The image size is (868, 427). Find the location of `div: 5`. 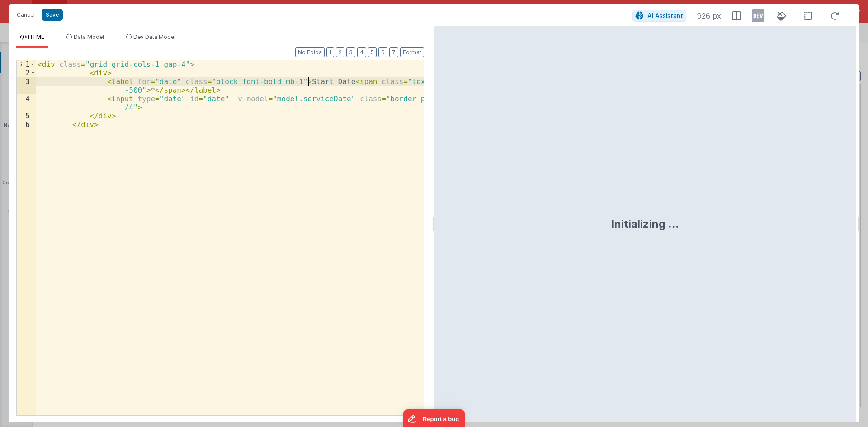

div: 5 is located at coordinates (26, 116).